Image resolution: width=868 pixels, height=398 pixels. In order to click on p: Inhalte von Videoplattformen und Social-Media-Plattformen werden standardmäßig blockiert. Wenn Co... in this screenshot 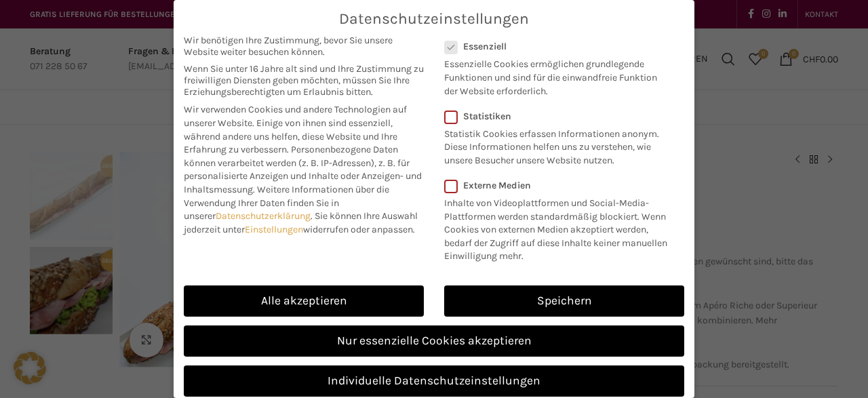, I will do `click(560, 227)`.